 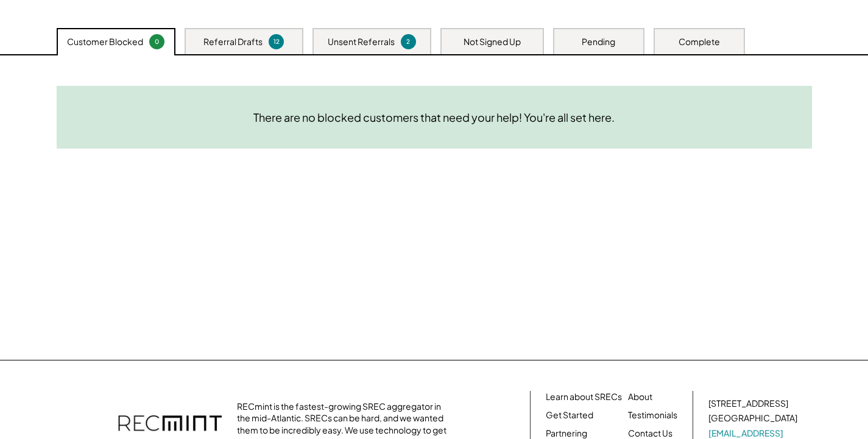 What do you see at coordinates (699, 42) in the screenshot?
I see `div: Complete` at bounding box center [699, 42].